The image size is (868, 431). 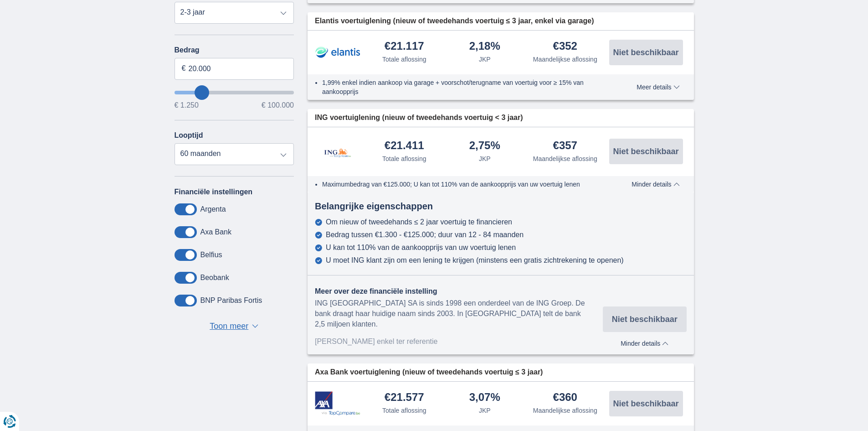 I want to click on span: Meer details, so click(x=658, y=87).